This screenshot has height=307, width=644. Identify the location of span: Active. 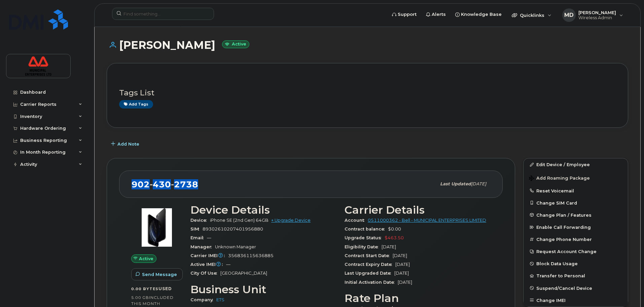
(146, 258).